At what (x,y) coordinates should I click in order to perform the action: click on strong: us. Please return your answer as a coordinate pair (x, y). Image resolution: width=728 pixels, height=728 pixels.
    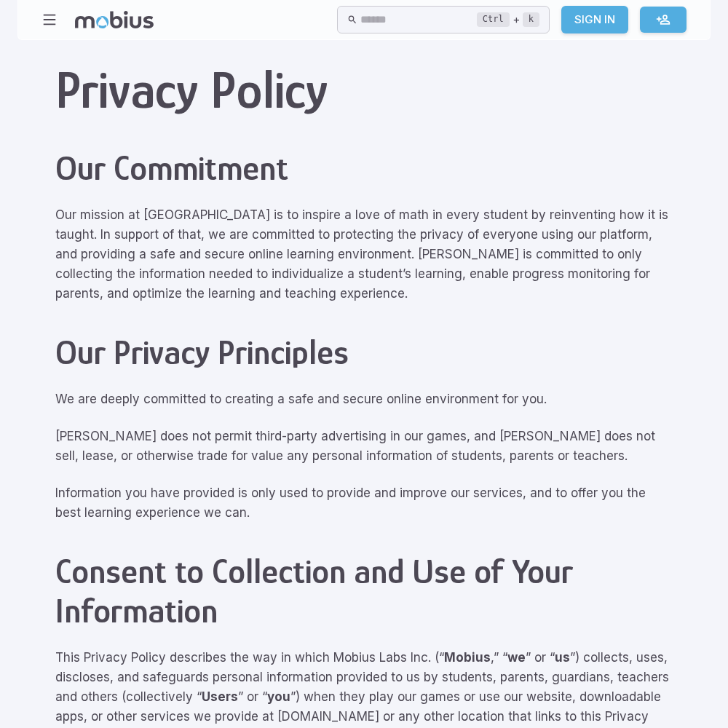
    Looking at the image, I should click on (562, 657).